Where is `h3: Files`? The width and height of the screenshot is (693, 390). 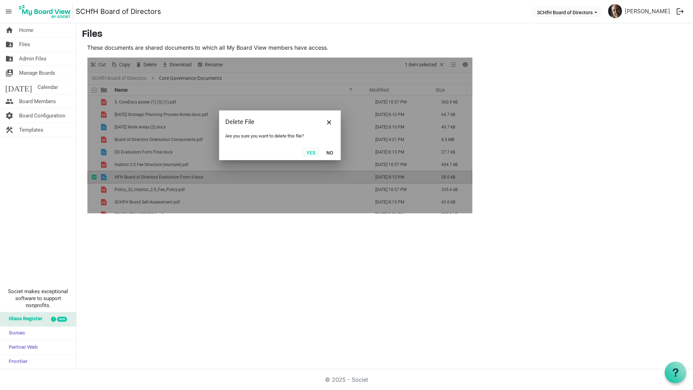
h3: Files is located at coordinates (384, 35).